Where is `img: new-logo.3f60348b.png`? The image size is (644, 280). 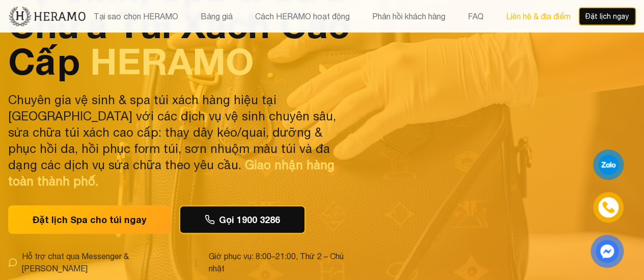 img: new-logo.3f60348b.png is located at coordinates (47, 16).